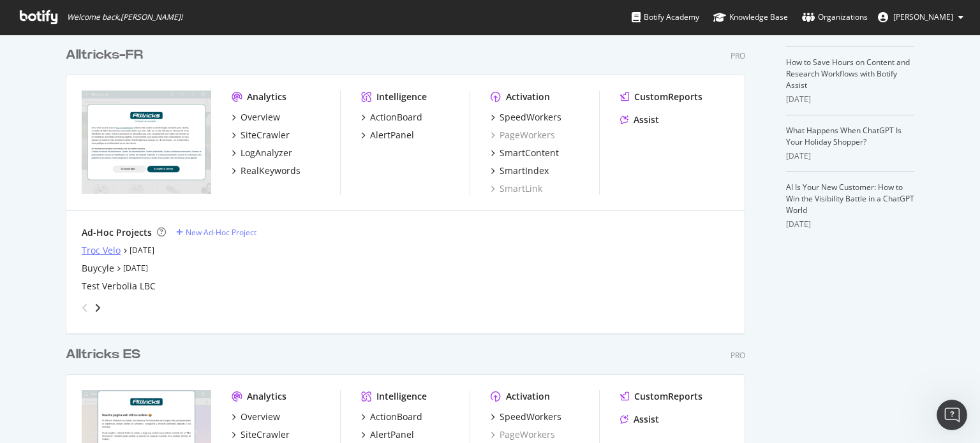 The image size is (980, 443). I want to click on div: SmartIndex, so click(524, 171).